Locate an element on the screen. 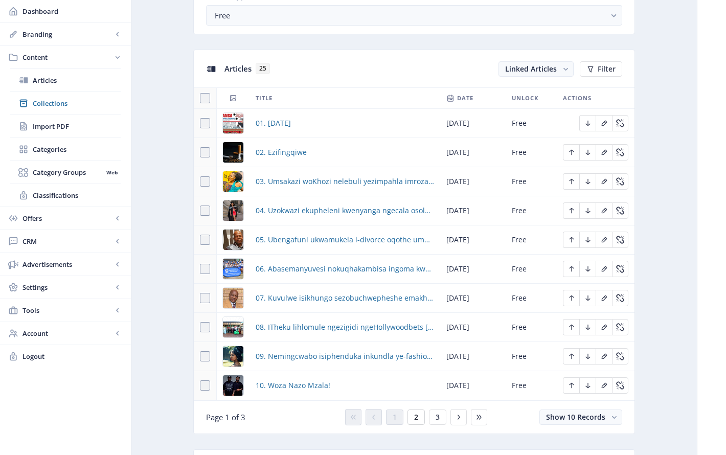  span: Filter is located at coordinates (607, 69).